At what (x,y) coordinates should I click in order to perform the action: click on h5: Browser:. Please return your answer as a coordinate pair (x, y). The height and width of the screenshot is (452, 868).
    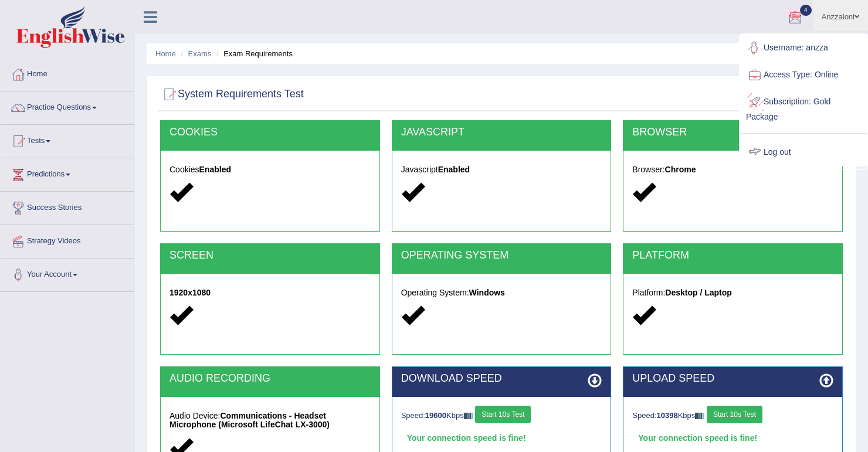
    Looking at the image, I should click on (732, 170).